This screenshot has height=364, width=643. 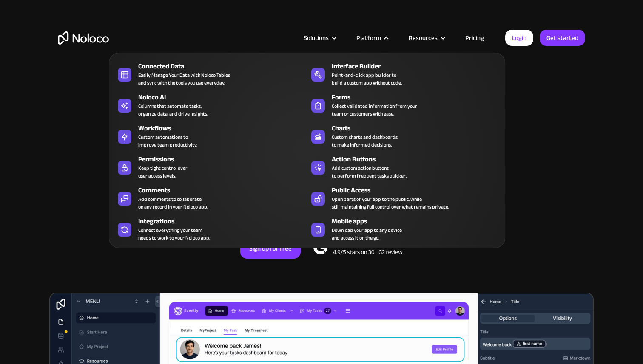 What do you see at coordinates (184, 79) in the screenshot?
I see `div: Easily Manage Your Data with Noloco Tables and sync with the tools you use everyday.` at bounding box center [184, 79].